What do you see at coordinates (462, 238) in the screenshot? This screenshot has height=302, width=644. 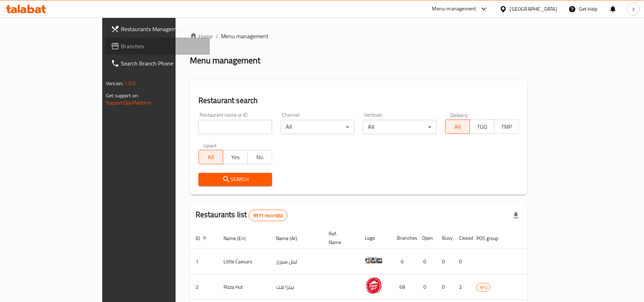 I see `th: Closed` at bounding box center [462, 238].